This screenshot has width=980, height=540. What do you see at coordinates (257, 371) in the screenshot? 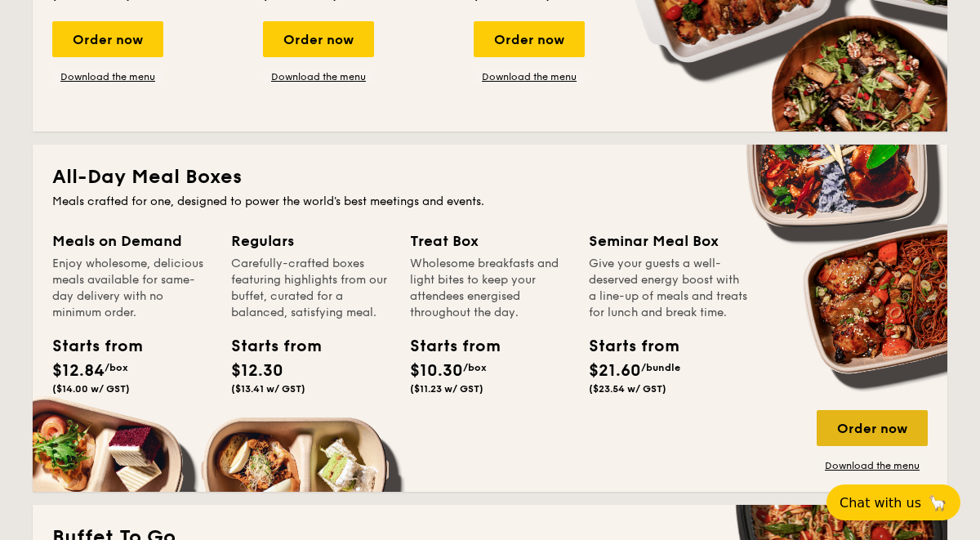
I see `span: $12.30` at bounding box center [257, 371].